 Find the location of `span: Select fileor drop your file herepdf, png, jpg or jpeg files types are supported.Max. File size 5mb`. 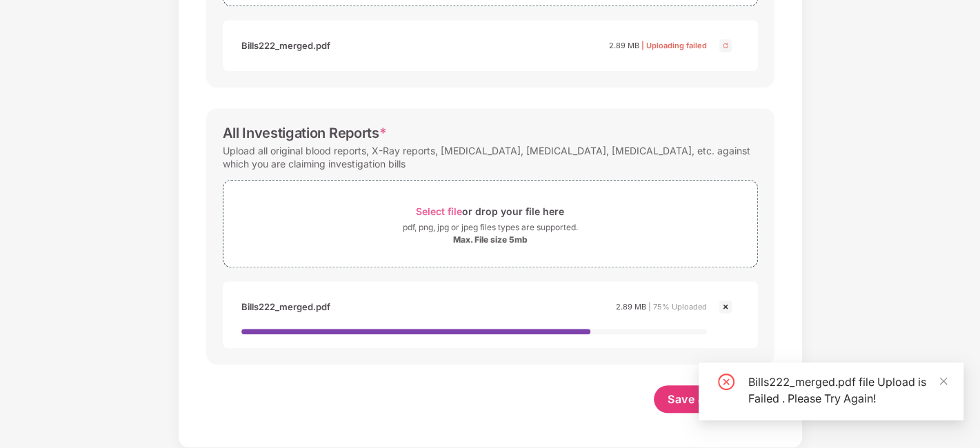

span: Select fileor drop your file herepdf, png, jpg or jpeg files types are supported.Max. File size 5mb is located at coordinates (490, 223).